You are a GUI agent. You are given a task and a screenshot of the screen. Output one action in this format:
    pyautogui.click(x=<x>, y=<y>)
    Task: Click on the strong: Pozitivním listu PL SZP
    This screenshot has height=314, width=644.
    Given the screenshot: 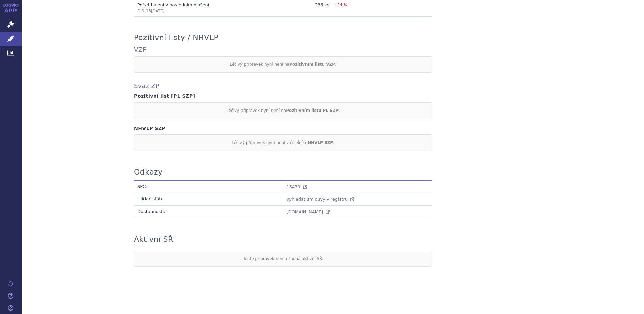 What is the action you would take?
    pyautogui.click(x=312, y=110)
    